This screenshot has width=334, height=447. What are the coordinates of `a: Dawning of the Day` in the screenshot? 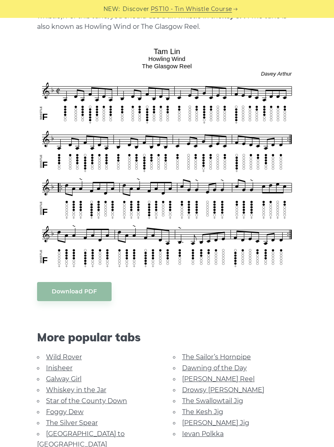 It's located at (214, 368).